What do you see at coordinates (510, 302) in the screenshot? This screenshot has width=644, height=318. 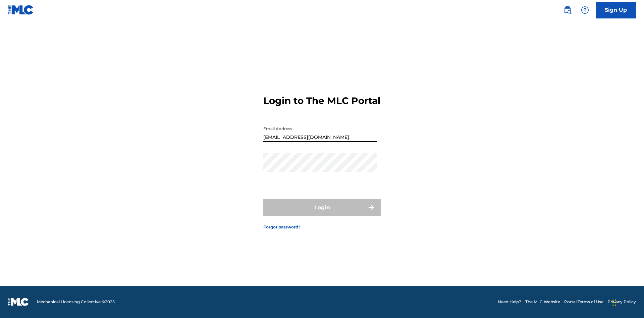 I see `a: Need Help?` at bounding box center [510, 302].